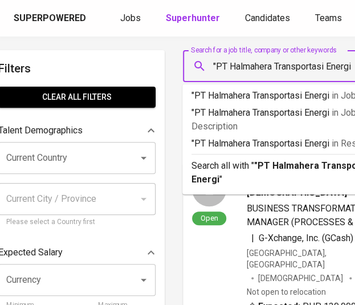 The height and width of the screenshot is (305, 355). Describe the element at coordinates (131, 18) in the screenshot. I see `span: Jobs` at that location.